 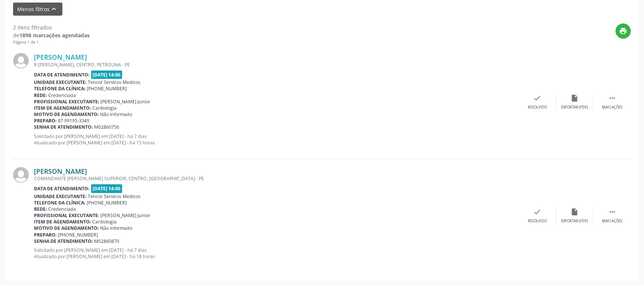 I want to click on div: Página 1 de 1, so click(x=51, y=42).